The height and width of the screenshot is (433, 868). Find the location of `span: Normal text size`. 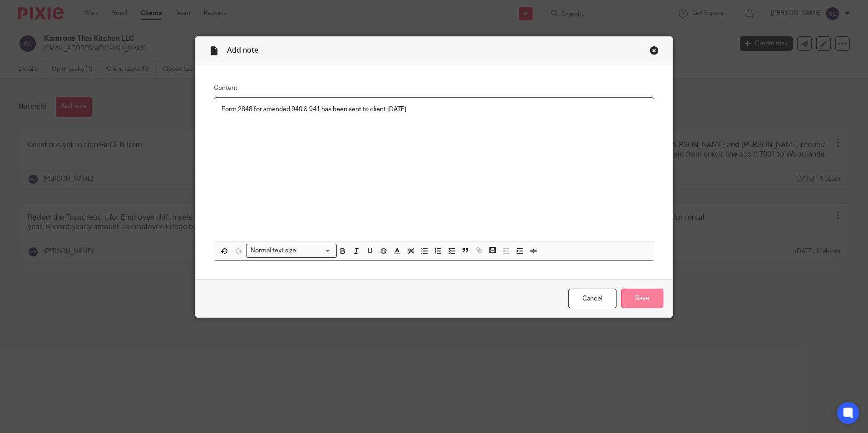

span: Normal text size is located at coordinates (273, 251).